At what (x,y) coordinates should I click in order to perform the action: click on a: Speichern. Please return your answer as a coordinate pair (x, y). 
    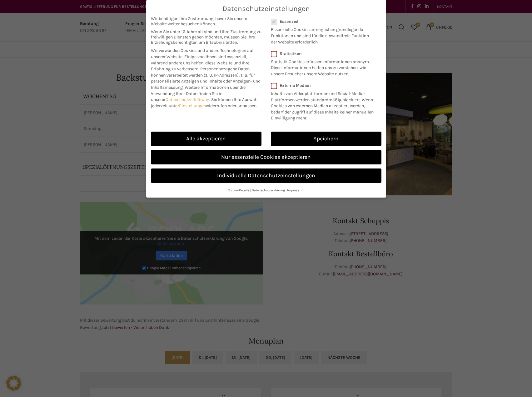
    Looking at the image, I should click on (326, 139).